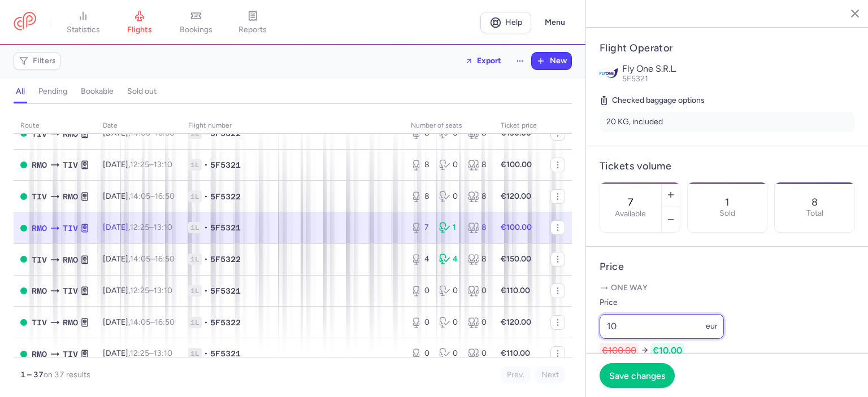 This screenshot has width=868, height=397. What do you see at coordinates (196, 23) in the screenshot?
I see `a: bookings` at bounding box center [196, 23].